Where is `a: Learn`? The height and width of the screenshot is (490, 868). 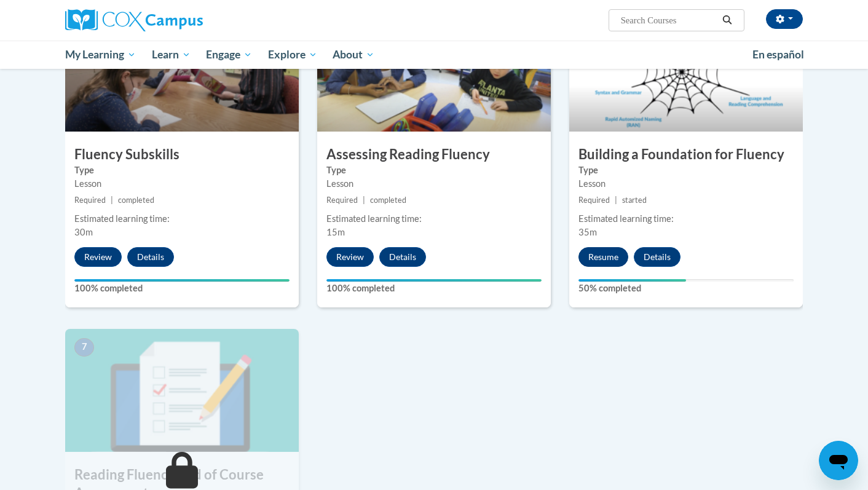 a: Learn is located at coordinates (171, 55).